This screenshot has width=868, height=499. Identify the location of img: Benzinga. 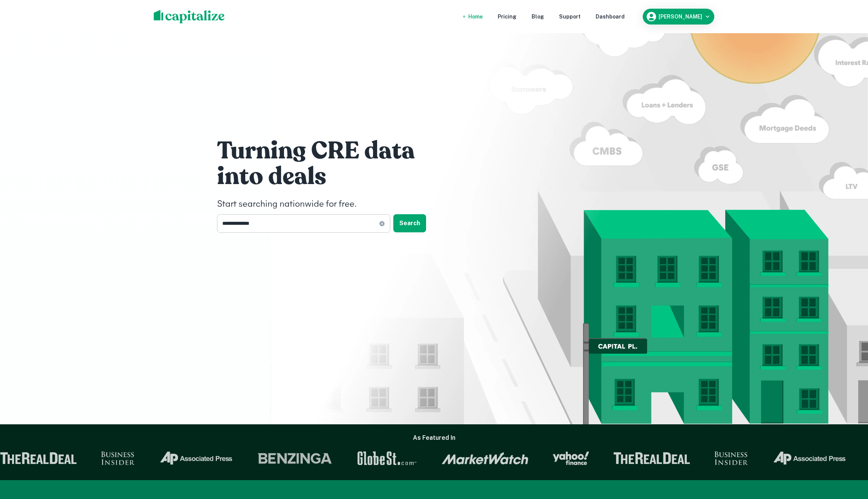
(293, 458).